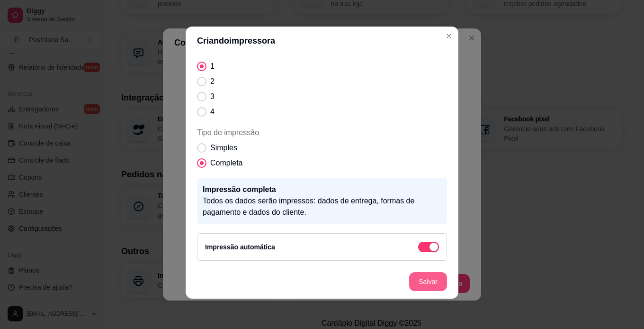 Image resolution: width=644 pixels, height=329 pixels. What do you see at coordinates (227, 163) in the screenshot?
I see `span: Completa` at bounding box center [227, 163].